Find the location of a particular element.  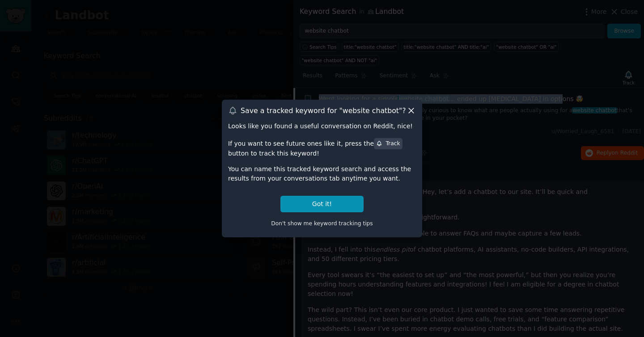

h3: Save a tracked keyword for " website chatbot "? is located at coordinates (323, 110).